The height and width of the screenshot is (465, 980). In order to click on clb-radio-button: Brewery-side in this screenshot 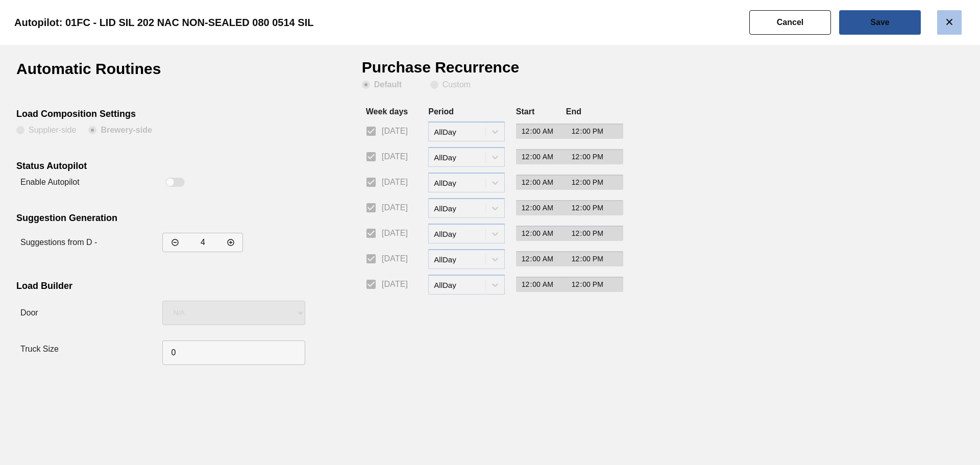, I will do `click(120, 131)`.